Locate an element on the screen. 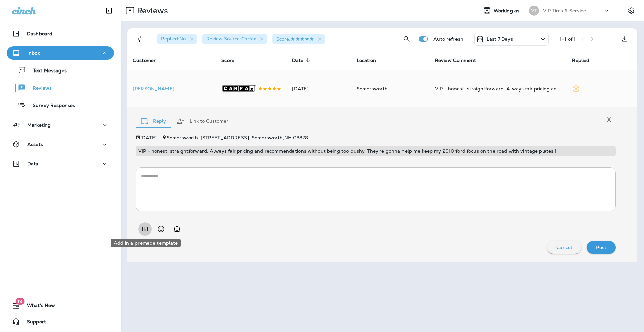 Image resolution: width=644 pixels, height=332 pixels. button: Search Reviews is located at coordinates (407, 39).